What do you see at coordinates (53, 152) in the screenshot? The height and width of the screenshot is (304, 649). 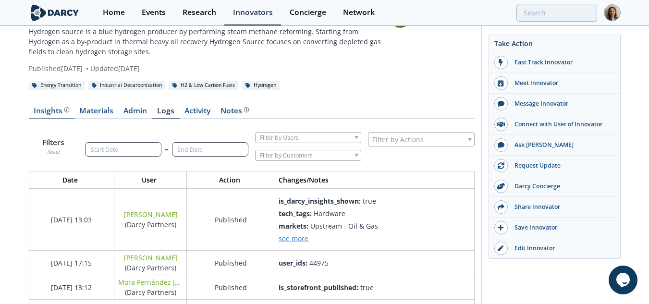 I see `button: Reset` at bounding box center [53, 152].